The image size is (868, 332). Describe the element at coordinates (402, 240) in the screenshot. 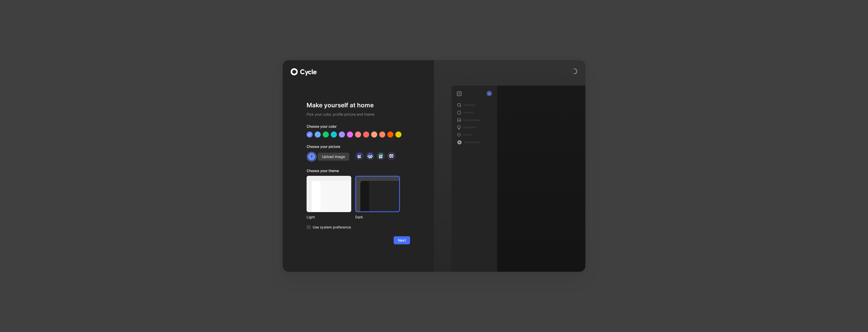

I see `button: Next` at that location.